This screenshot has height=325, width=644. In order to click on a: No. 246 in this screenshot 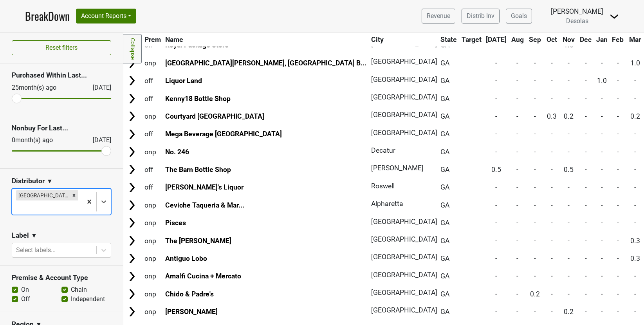, I will do `click(177, 152)`.